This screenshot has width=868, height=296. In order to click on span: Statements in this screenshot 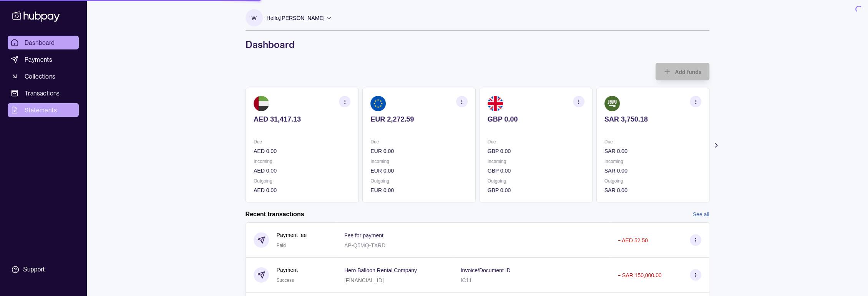, I will do `click(41, 110)`.